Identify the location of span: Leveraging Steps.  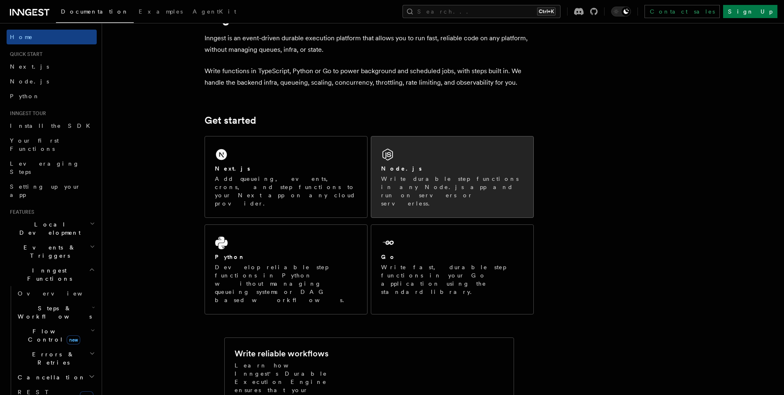
(44, 168).